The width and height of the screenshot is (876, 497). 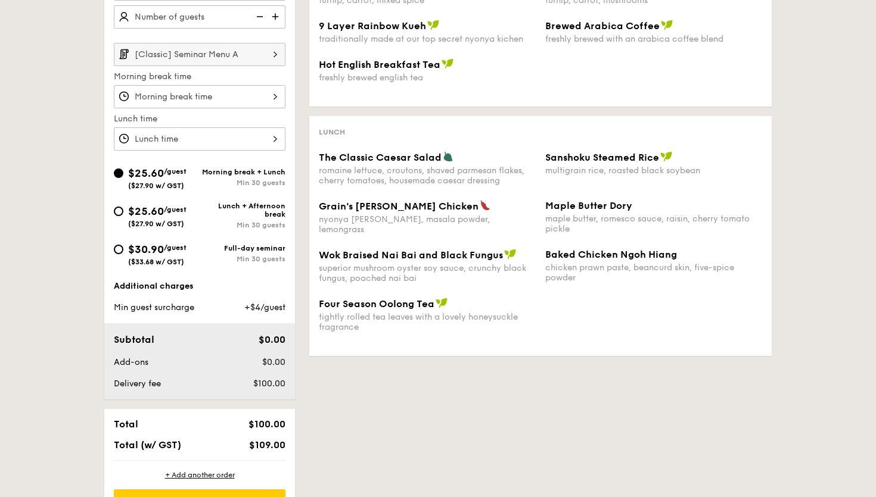 What do you see at coordinates (611, 254) in the screenshot?
I see `span: Baked Chicken Ngoh Hiang` at bounding box center [611, 254].